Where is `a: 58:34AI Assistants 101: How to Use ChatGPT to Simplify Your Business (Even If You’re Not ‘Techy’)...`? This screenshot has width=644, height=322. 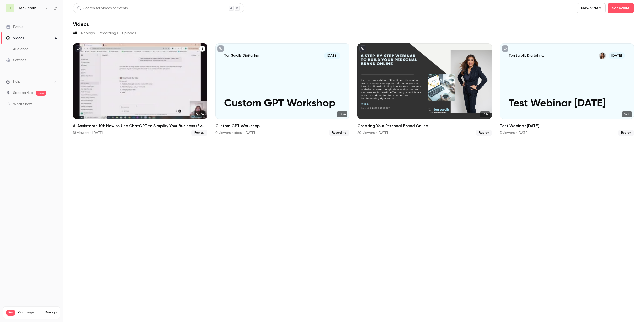
a: 58:34AI Assistants 101: How to Use ChatGPT to Simplify Your Business (Even If You’re Not ‘Techy’)... is located at coordinates (140, 90).